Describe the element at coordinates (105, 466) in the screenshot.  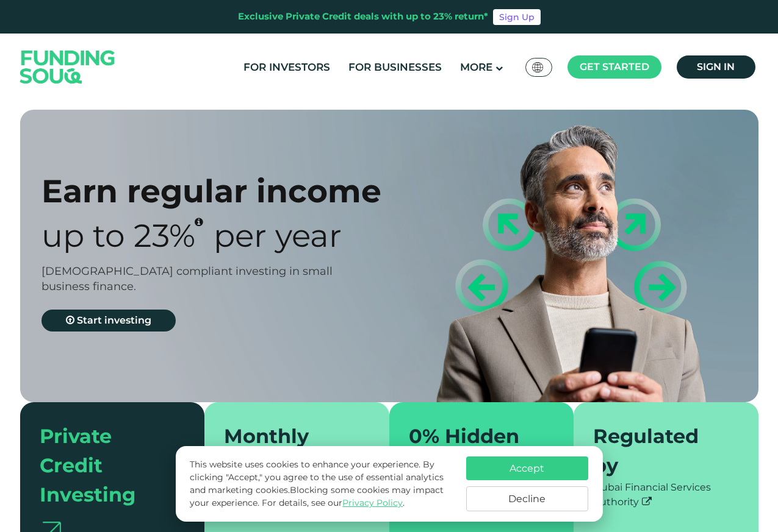
I see `div: Private Credit Investing` at that location.